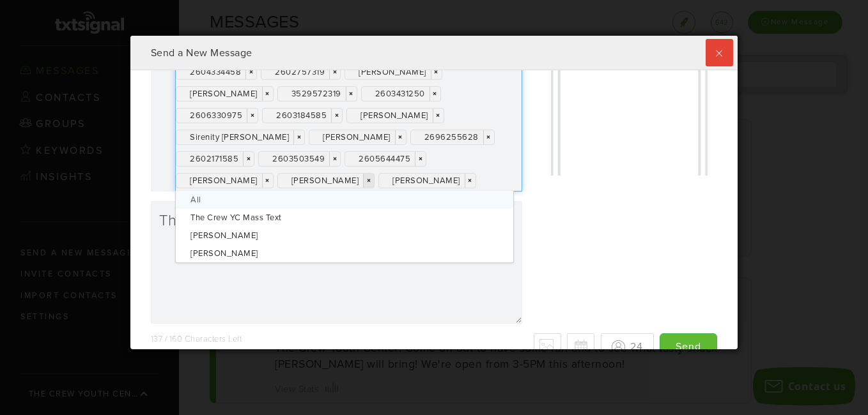 This screenshot has width=868, height=415. What do you see at coordinates (215, 159) in the screenshot?
I see `div: 2602171585` at bounding box center [215, 159].